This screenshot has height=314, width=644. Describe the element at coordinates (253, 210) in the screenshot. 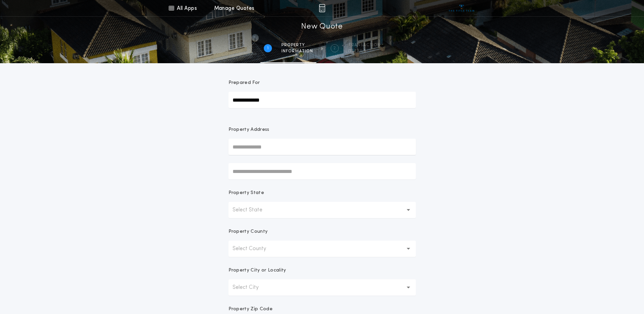

I see `p: Select State` at that location.